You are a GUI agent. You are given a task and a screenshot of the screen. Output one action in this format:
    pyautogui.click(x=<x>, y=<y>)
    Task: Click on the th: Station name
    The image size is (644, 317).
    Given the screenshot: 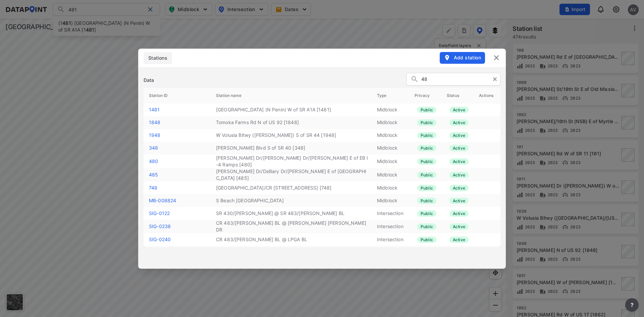 What is the action you would take?
    pyautogui.click(x=291, y=96)
    